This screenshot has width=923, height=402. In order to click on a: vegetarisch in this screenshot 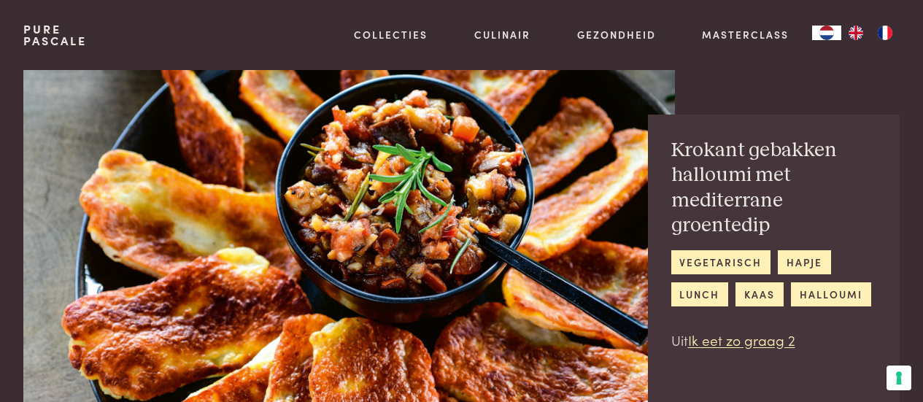, I will do `click(721, 262)`.